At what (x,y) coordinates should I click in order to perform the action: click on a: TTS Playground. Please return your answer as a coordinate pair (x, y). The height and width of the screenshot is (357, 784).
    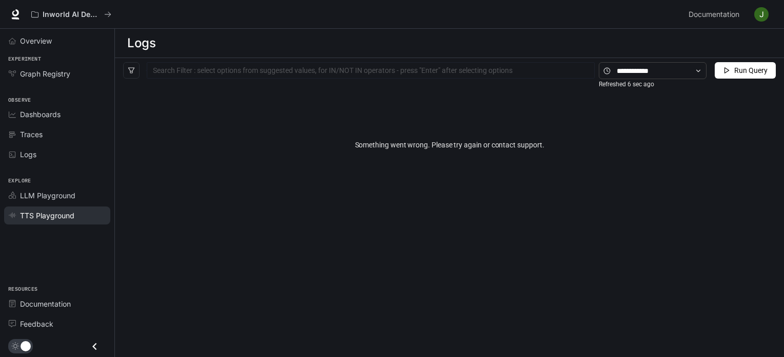
    Looking at the image, I should click on (57, 215).